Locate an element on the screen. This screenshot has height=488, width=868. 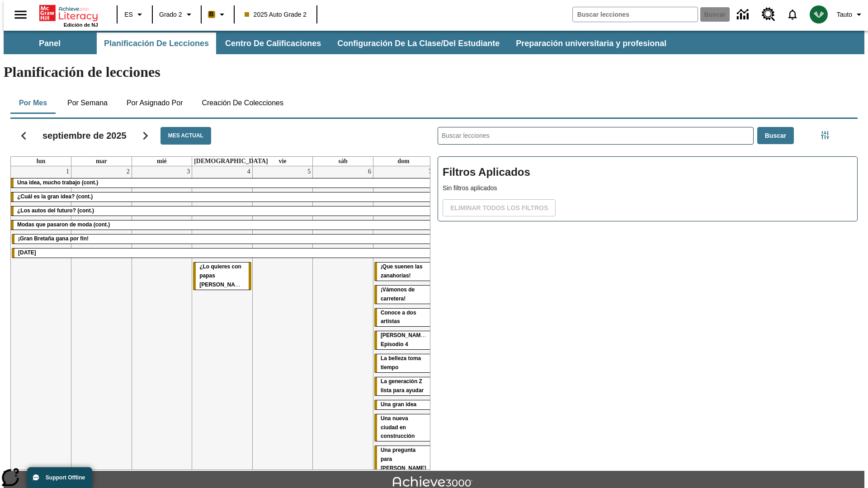
span: Una nueva ciudad en construcción is located at coordinates (397, 428).